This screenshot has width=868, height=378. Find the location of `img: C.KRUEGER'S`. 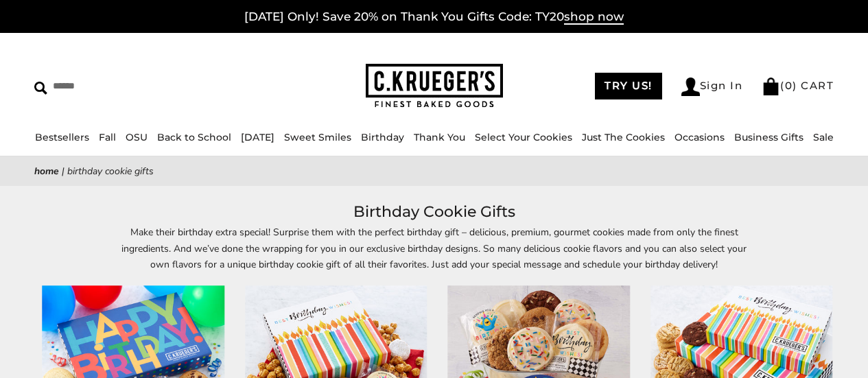

img: C.KRUEGER'S is located at coordinates (435, 86).